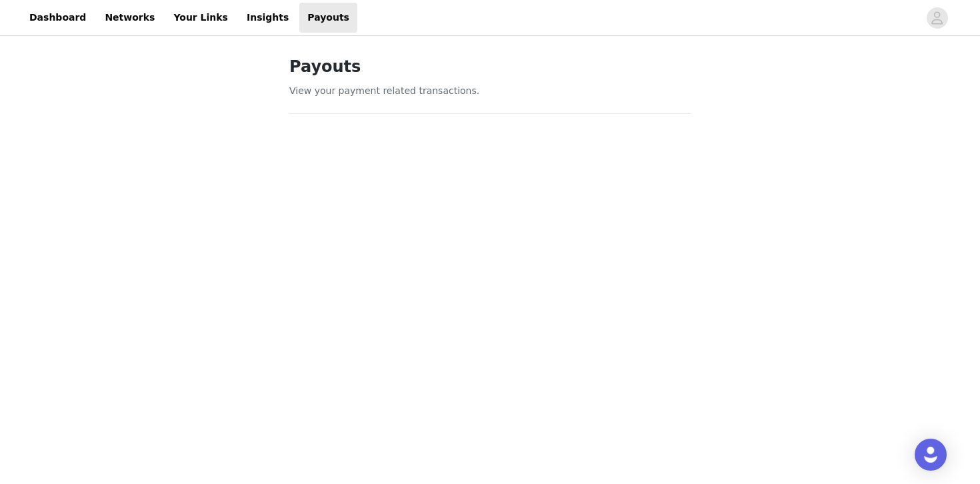  I want to click on div: avatar, so click(936, 18).